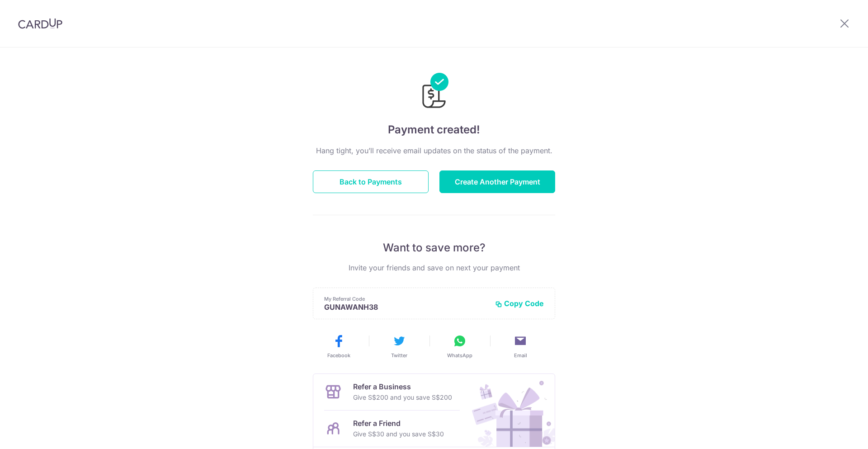 The height and width of the screenshot is (449, 868). I want to click on span: Facebook, so click(339, 355).